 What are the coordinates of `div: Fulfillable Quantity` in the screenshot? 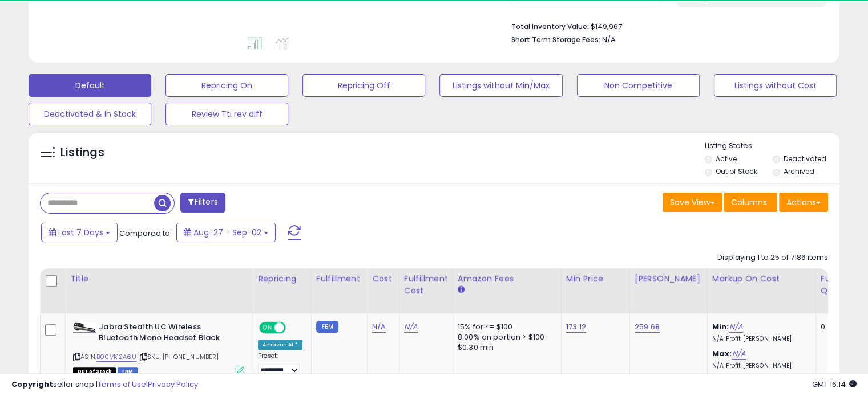 It's located at (840, 285).